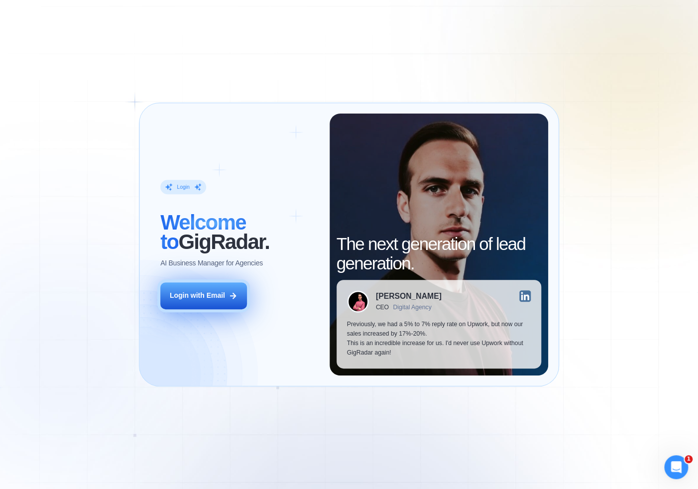 Image resolution: width=698 pixels, height=489 pixels. Describe the element at coordinates (212, 263) in the screenshot. I see `p: AI Business Manager for Agencies` at that location.